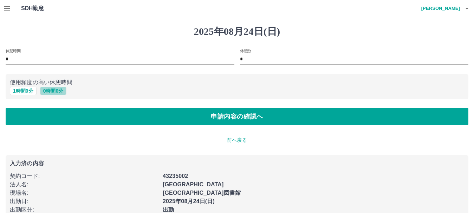 The height and width of the screenshot is (213, 474). Describe the element at coordinates (175, 176) in the screenshot. I see `b: 43235002` at that location.